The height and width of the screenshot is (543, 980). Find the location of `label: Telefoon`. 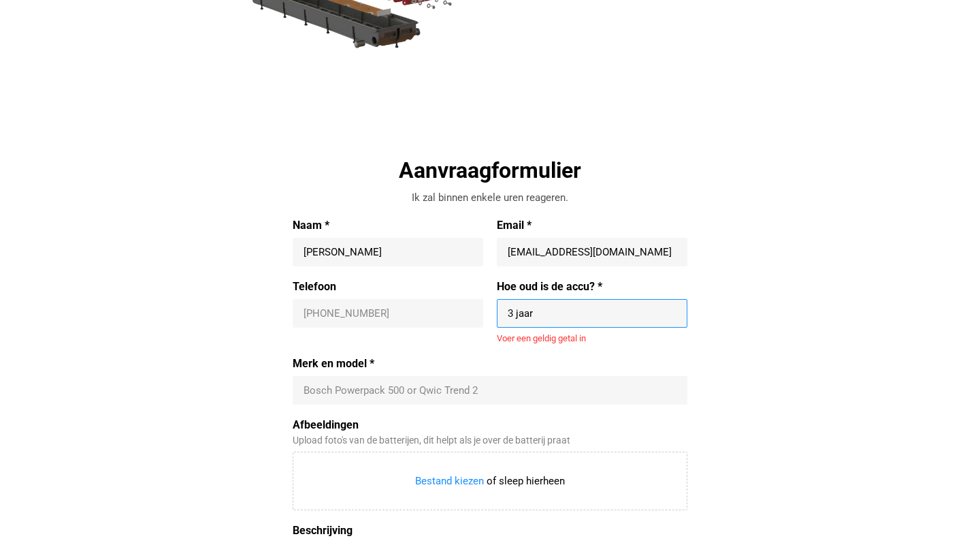

label: Telefoon is located at coordinates (388, 287).